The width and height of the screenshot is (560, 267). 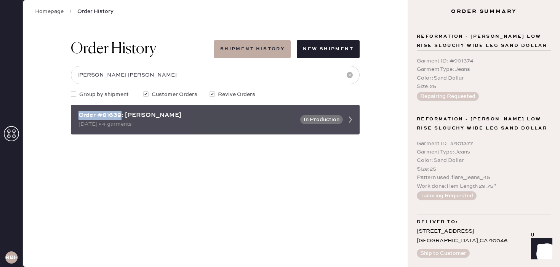 What do you see at coordinates (95, 11) in the screenshot?
I see `span: Order History` at bounding box center [95, 11].